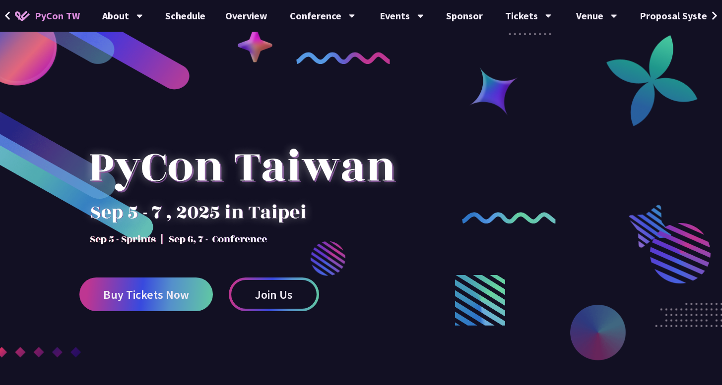  Describe the element at coordinates (343, 58) in the screenshot. I see `img: curly-1.ebdbada.png` at that location.